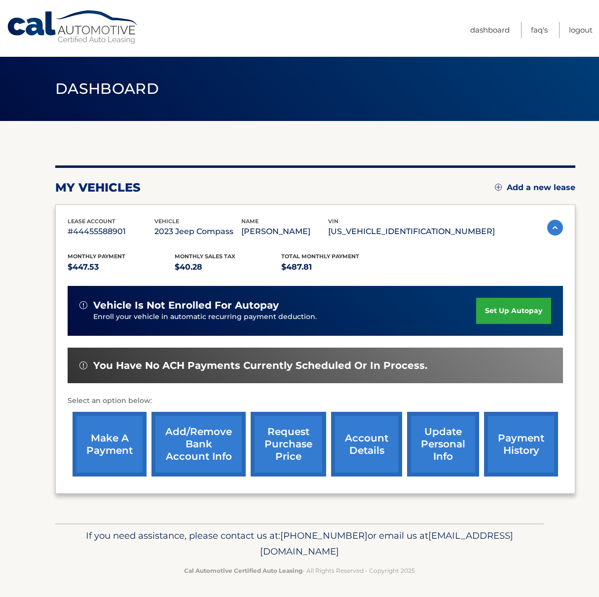  I want to click on a: payment history, so click(521, 444).